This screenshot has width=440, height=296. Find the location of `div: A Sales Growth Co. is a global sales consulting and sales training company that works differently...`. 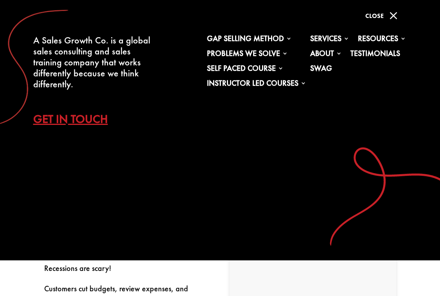

div: A Sales Growth Co. is a global sales consulting and sales training company that works differently... is located at coordinates (96, 62).